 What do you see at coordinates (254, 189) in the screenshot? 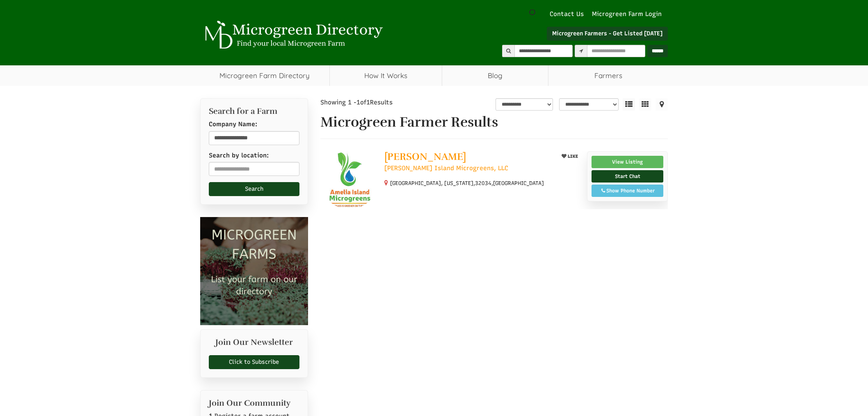
I see `button: Search` at bounding box center [254, 189].